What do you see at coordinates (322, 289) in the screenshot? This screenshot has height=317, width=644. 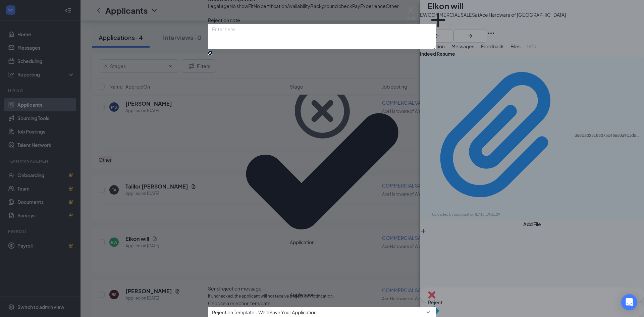 I see `div: Send rejection message` at bounding box center [322, 289].